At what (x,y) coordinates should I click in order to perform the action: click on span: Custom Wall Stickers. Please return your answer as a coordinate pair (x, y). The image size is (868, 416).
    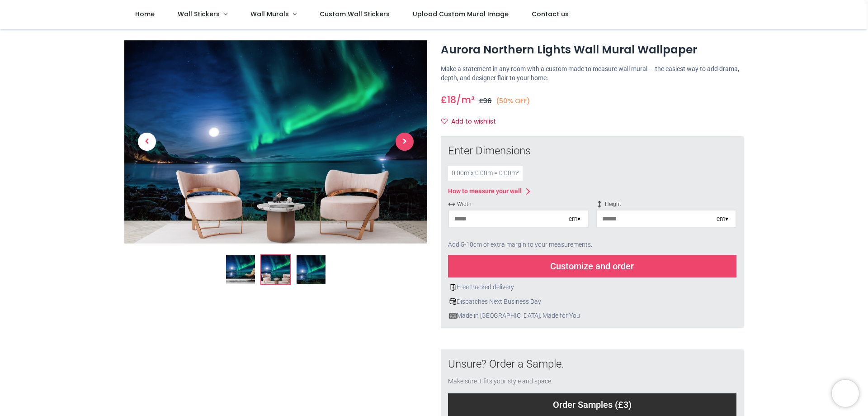
    Looking at the image, I should click on (354, 14).